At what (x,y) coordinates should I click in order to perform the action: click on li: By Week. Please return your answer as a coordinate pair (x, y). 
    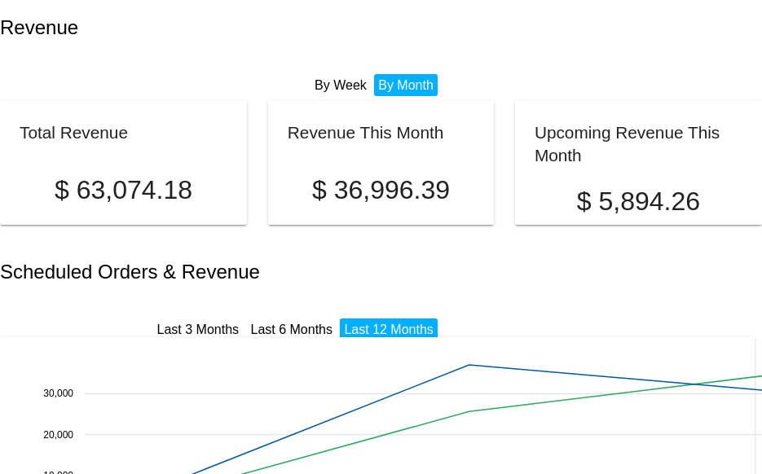
    Looking at the image, I should click on (341, 85).